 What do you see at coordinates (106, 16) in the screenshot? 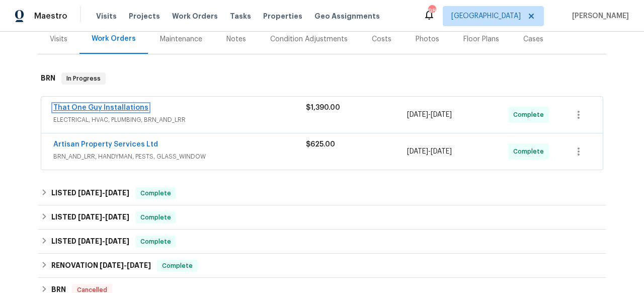
I see `span: Visits` at bounding box center [106, 16].